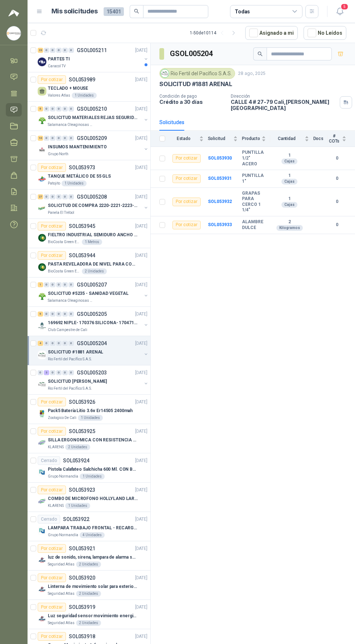 The width and height of the screenshot is (355, 644). I want to click on span: Cantidad, so click(287, 139).